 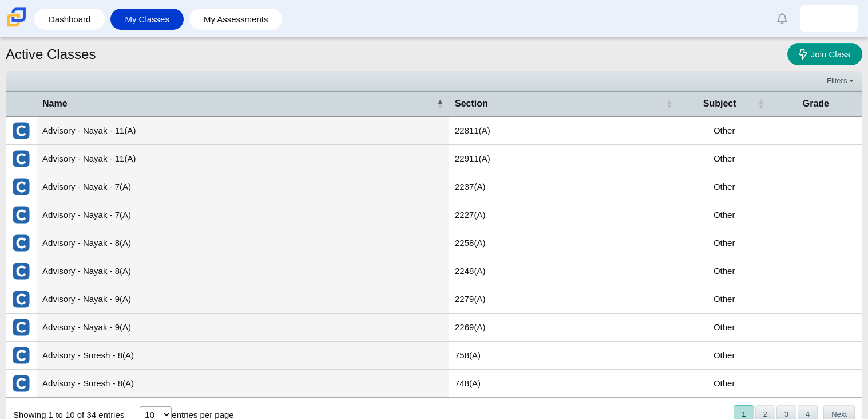 I want to click on span: Name, so click(x=238, y=103).